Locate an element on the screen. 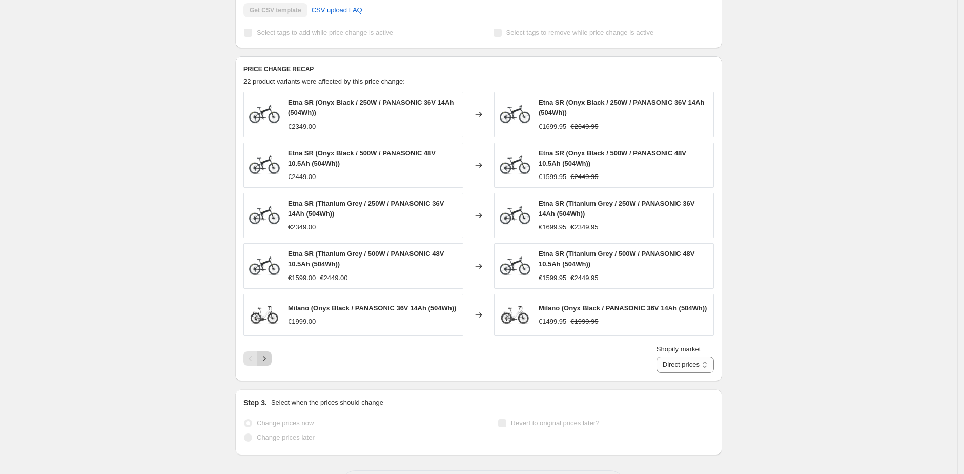  h2: Step 3. is located at coordinates (255, 402).